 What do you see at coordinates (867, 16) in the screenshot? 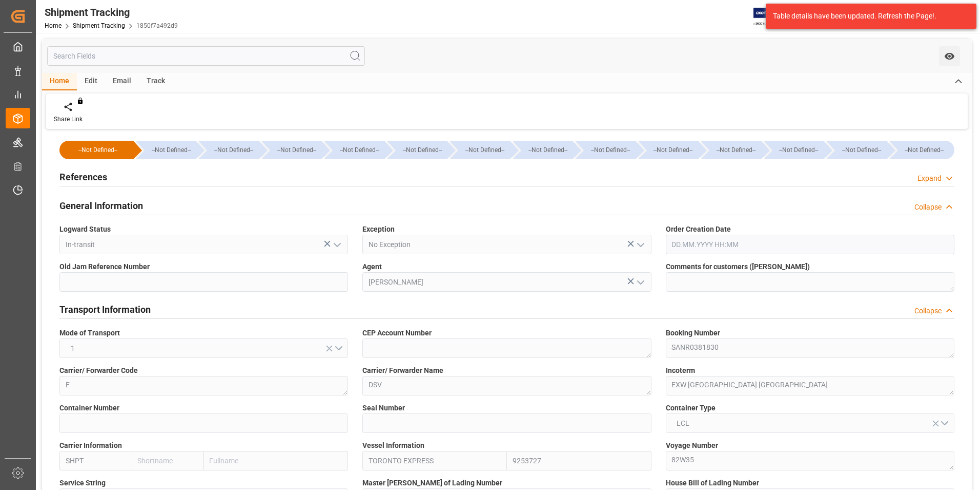
I see `div: Table details have been updated. Refresh the Page!.` at bounding box center [867, 16].